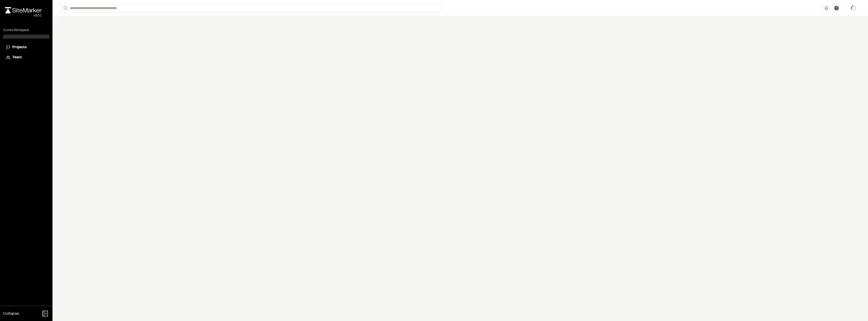  I want to click on img: rebrand.png, so click(23, 10).